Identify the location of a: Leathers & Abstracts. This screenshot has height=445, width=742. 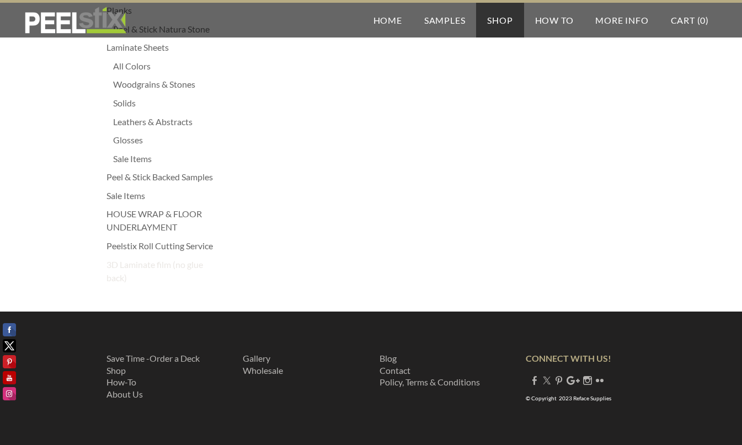
(165, 122).